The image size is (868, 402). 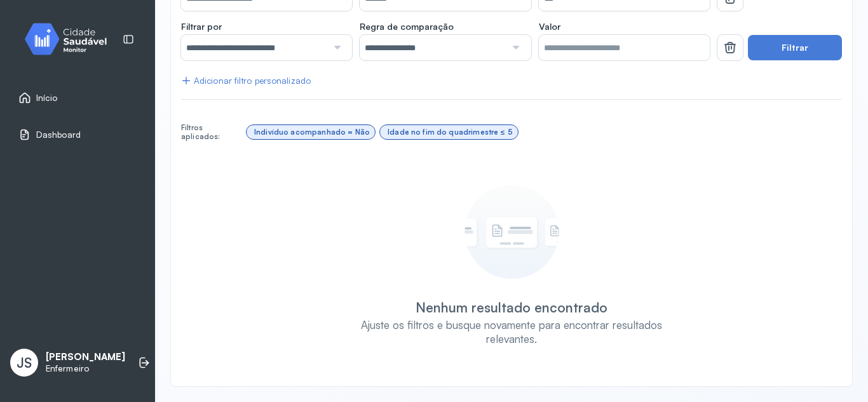 I want to click on img: Imagem de empty state, so click(x=511, y=232).